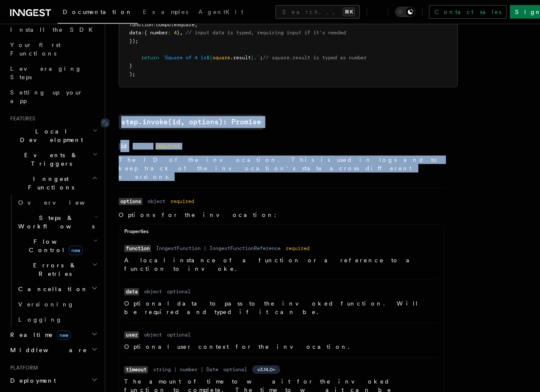 This screenshot has height=392, width=540. I want to click on span: v3.14.0+, so click(266, 369).